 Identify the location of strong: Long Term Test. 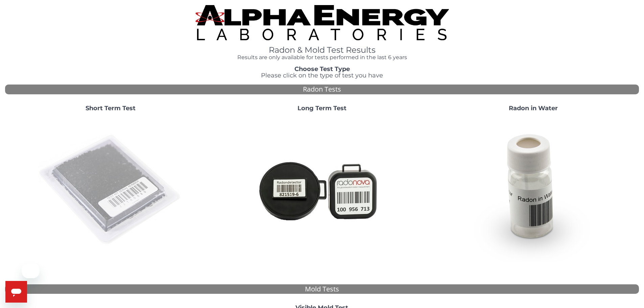
(322, 108).